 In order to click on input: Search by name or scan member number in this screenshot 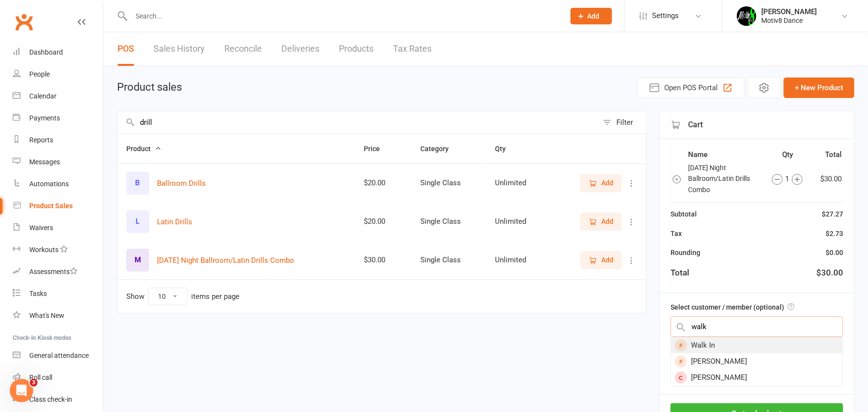, I will do `click(757, 327)`.